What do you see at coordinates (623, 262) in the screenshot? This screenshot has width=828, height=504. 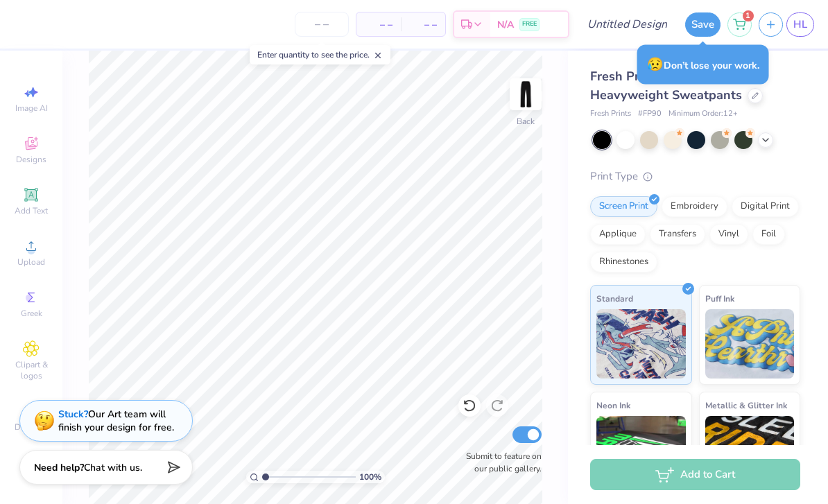 I see `div: Rhinestones` at bounding box center [623, 262].